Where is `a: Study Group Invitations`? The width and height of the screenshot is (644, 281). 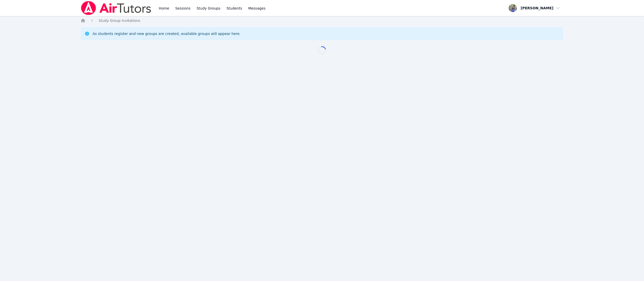 a: Study Group Invitations is located at coordinates (119, 21).